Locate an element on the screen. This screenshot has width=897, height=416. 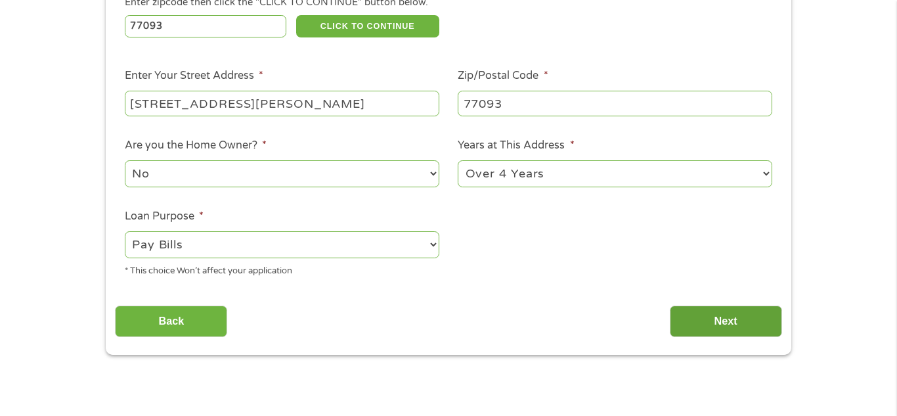
label: Zip/Postal Code is located at coordinates (503, 76).